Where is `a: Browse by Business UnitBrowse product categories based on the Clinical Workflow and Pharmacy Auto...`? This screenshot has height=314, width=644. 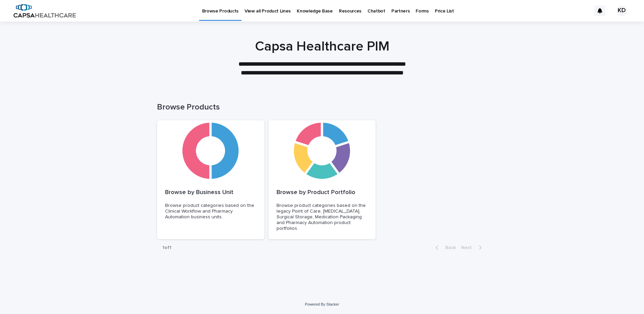 a: Browse by Business UnitBrowse product categories based on the Clinical Workflow and Pharmacy Auto... is located at coordinates (210, 180).